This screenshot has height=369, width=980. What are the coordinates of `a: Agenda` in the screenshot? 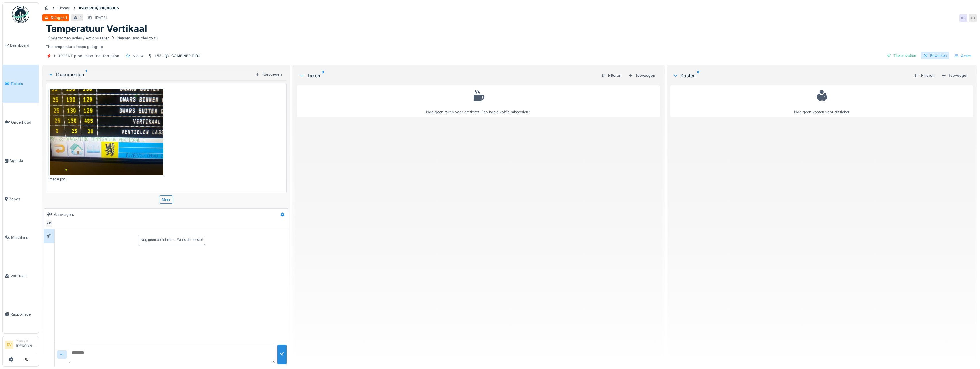 It's located at (20, 161).